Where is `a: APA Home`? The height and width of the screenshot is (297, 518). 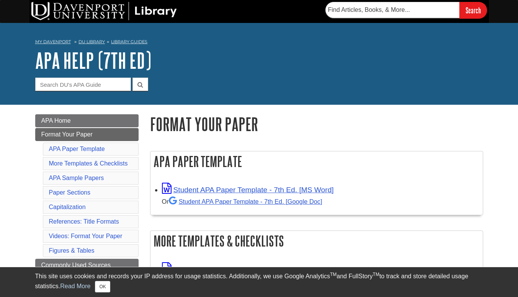 a: APA Home is located at coordinates (87, 121).